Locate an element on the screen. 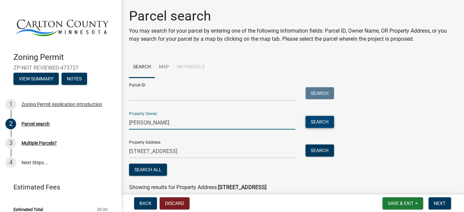  a: Estimated Fees is located at coordinates (58, 187).